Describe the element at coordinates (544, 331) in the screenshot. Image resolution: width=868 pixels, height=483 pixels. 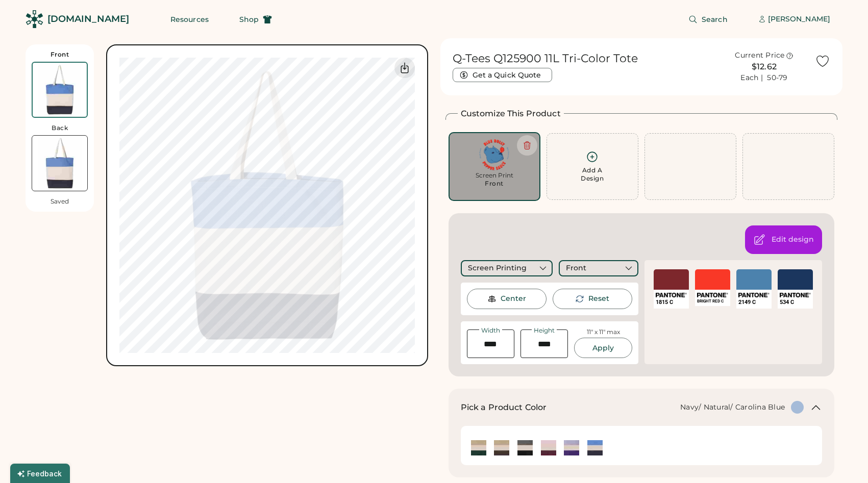
I see `div: Height` at that location.